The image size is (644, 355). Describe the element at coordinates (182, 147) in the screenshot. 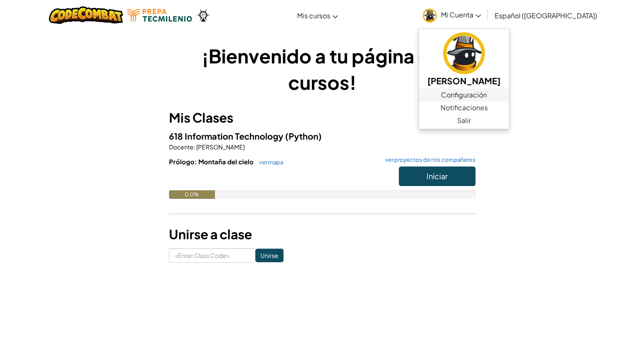

I see `span: Docente` at that location.